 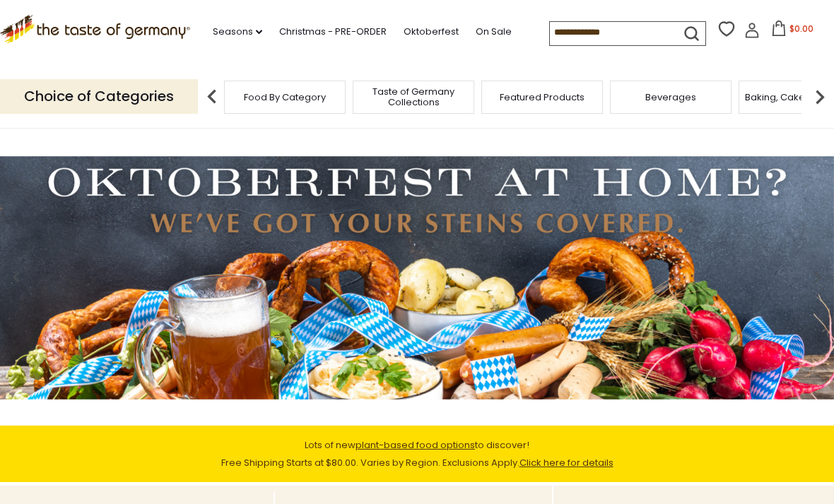 I want to click on span: Lots of new to discover! Free Shipping Starts at $80.00. Varies by Region. Exclusions Apply., so click(x=417, y=454).